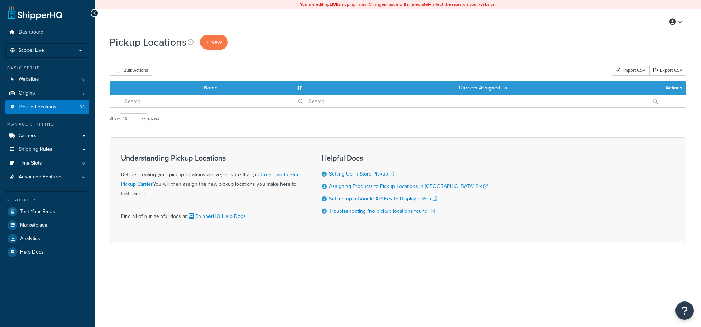 Image resolution: width=701 pixels, height=327 pixels. I want to click on li: Advanced Features, so click(47, 177).